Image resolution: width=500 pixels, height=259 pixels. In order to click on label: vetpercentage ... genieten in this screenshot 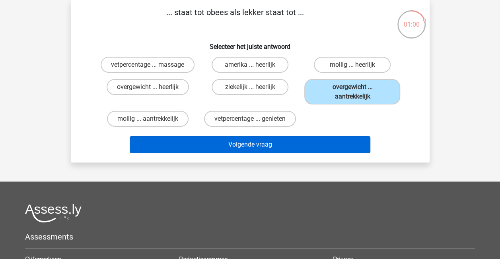, I will do `click(250, 119)`.